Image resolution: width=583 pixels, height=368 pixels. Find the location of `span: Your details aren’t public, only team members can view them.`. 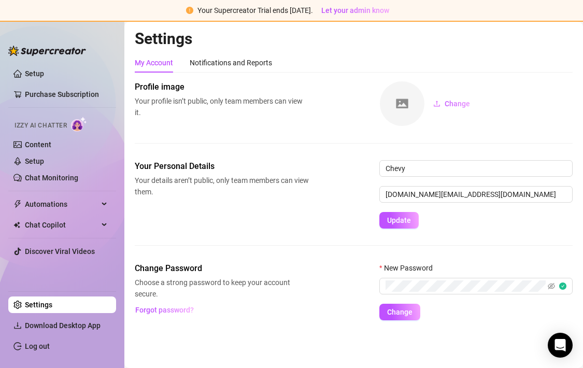

span: Your details aren’t public, only team members can view them. is located at coordinates (222, 186).